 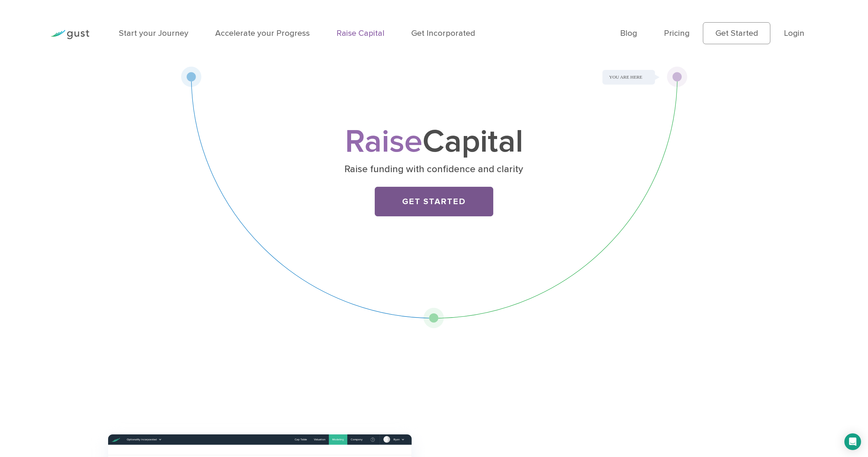 I want to click on a: Raise Capital, so click(x=360, y=33).